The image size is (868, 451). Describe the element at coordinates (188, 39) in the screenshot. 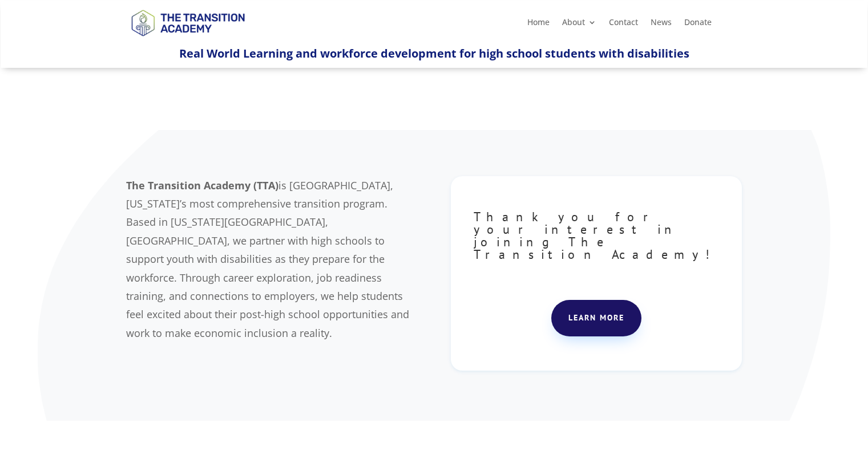

I see `a: Logo-Noticias` at that location.